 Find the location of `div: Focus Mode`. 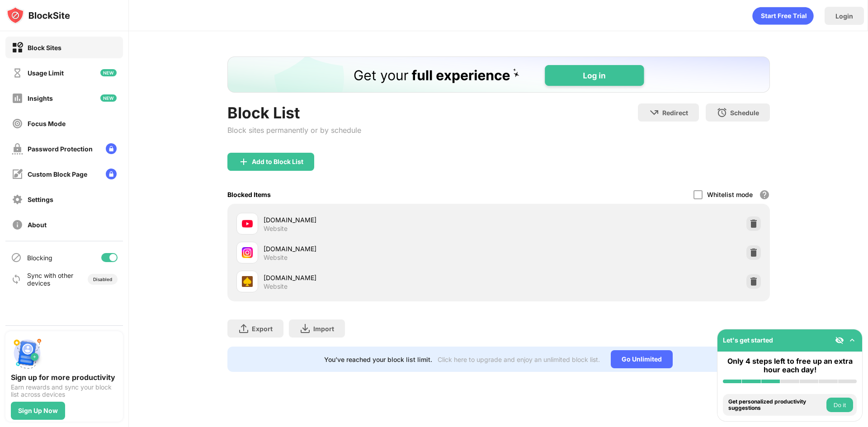

div: Focus Mode is located at coordinates (46, 123).